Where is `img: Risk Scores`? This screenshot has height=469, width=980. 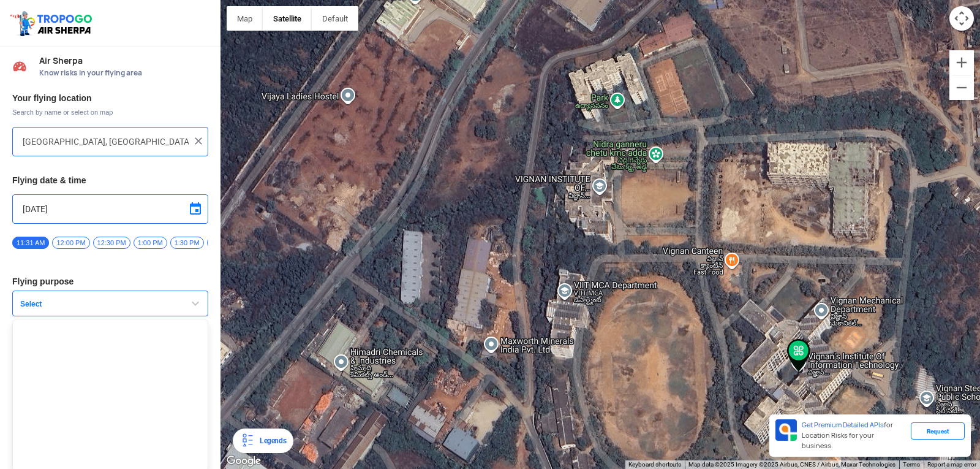
img: Risk Scores is located at coordinates (20, 66).